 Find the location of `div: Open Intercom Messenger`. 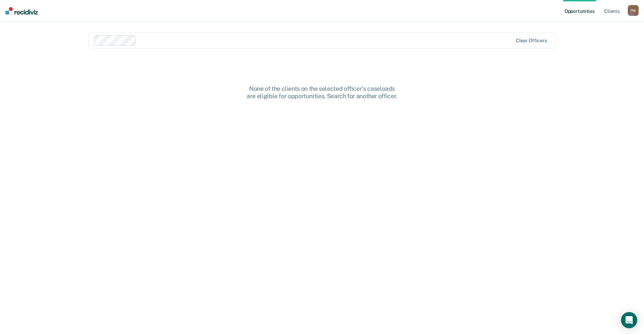

div: Open Intercom Messenger is located at coordinates (629, 320).